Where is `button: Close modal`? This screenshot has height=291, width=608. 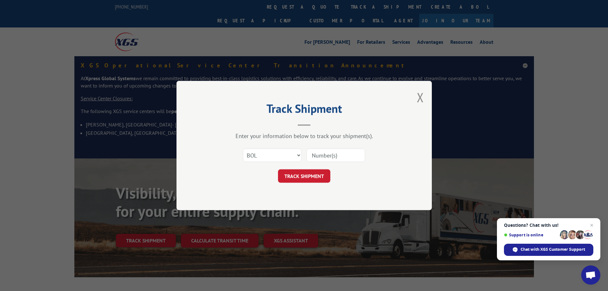 button: Close modal is located at coordinates (420, 97).